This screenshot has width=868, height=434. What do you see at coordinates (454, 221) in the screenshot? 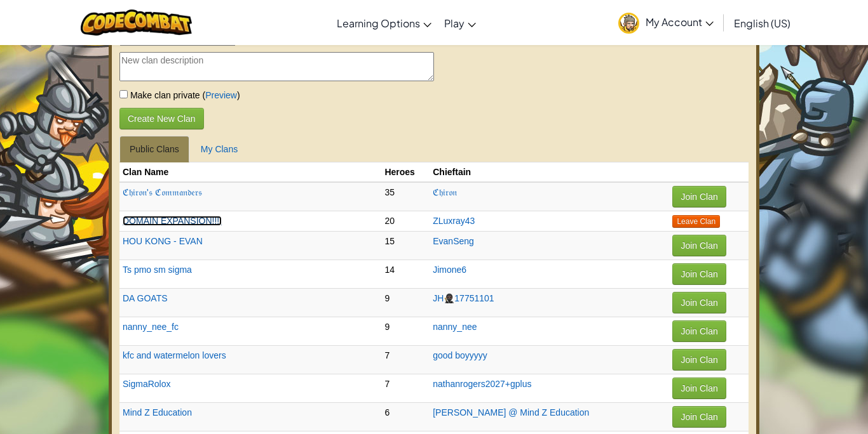
I see `a: ZLuxray43` at bounding box center [454, 221].